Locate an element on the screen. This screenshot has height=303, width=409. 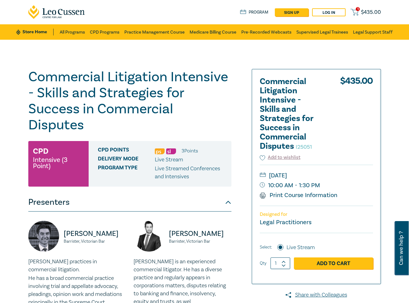
img: Substantive Law is located at coordinates (171, 151).